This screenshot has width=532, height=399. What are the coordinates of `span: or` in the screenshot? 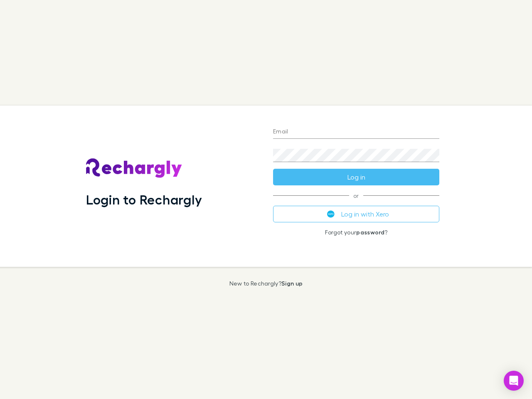 It's located at (356, 196).